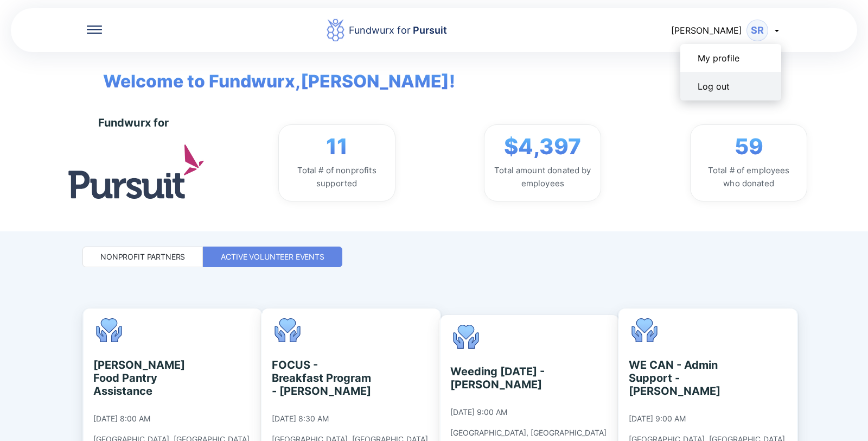 This screenshot has width=868, height=441. What do you see at coordinates (337, 177) in the screenshot?
I see `div: Total # of nonprofits supported` at bounding box center [337, 177].